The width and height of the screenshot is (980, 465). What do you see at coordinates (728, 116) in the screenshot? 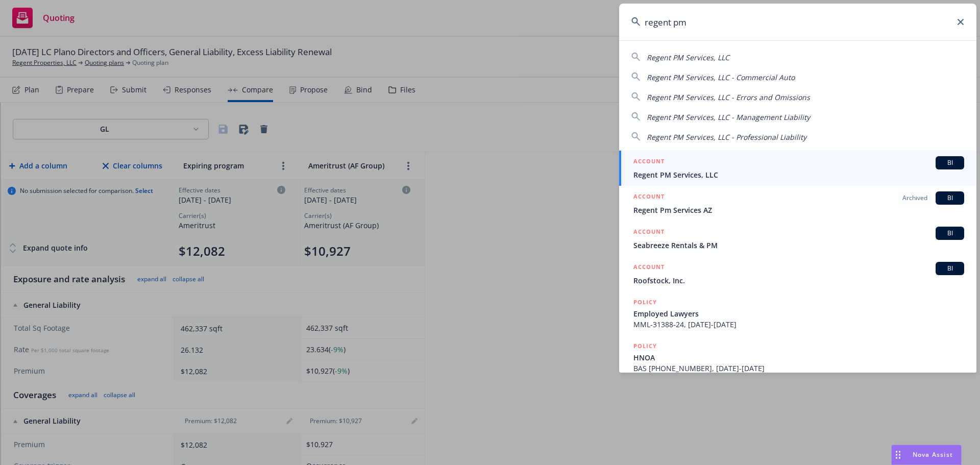
I see `span: Regent PM Services, LLC - Management Liability` at bounding box center [728, 116].